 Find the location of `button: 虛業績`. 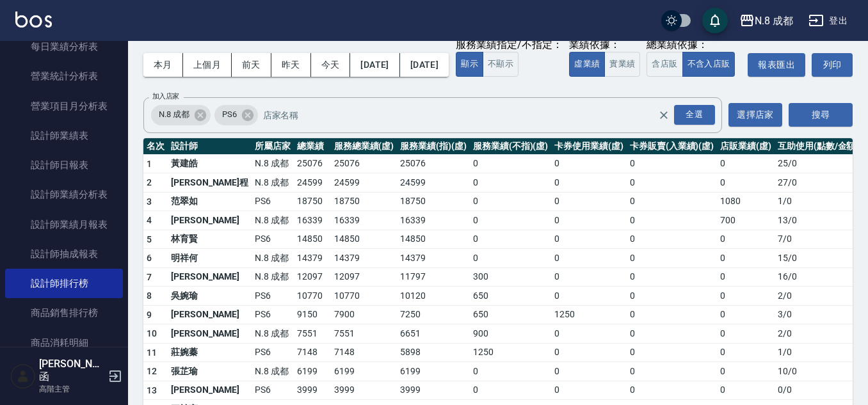

button: 虛業績 is located at coordinates (587, 64).